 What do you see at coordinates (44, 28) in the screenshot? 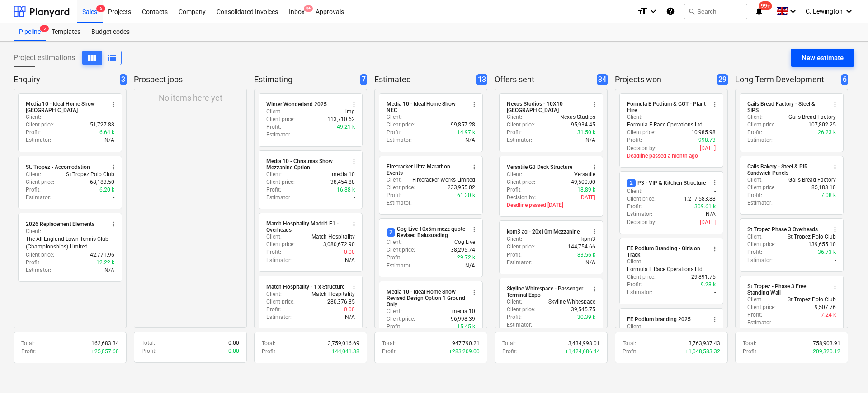
I see `span: 5` at bounding box center [44, 28].